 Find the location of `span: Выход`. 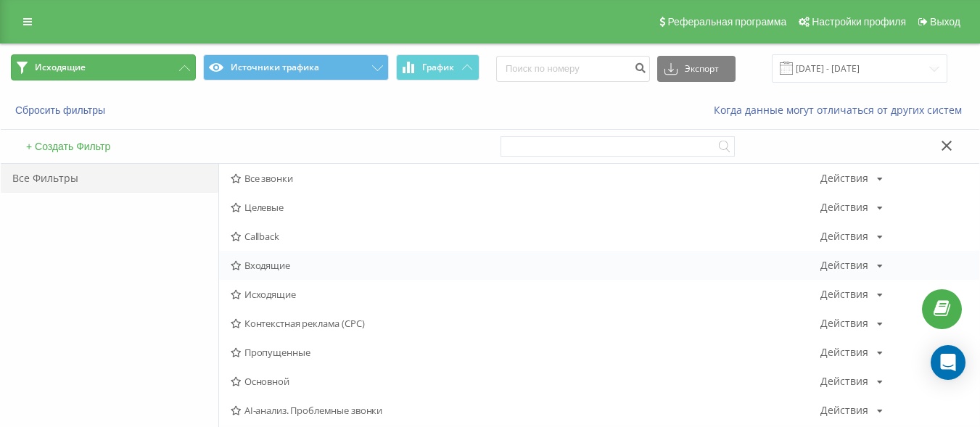

span: Выход is located at coordinates (946, 22).